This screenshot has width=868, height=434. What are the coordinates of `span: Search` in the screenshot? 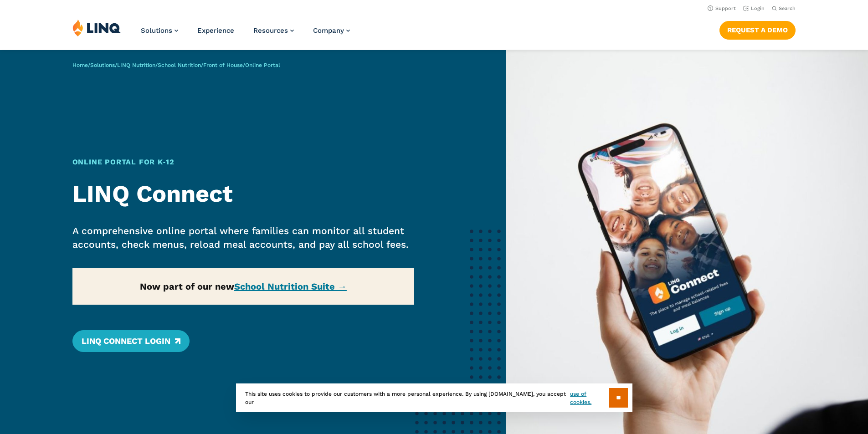 It's located at (787, 8).